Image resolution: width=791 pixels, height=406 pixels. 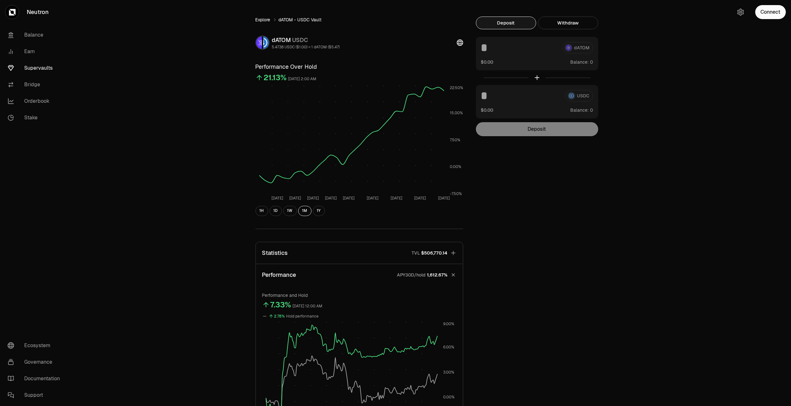 What do you see at coordinates (359, 296) in the screenshot?
I see `p: Performance and Hold` at bounding box center [359, 296].